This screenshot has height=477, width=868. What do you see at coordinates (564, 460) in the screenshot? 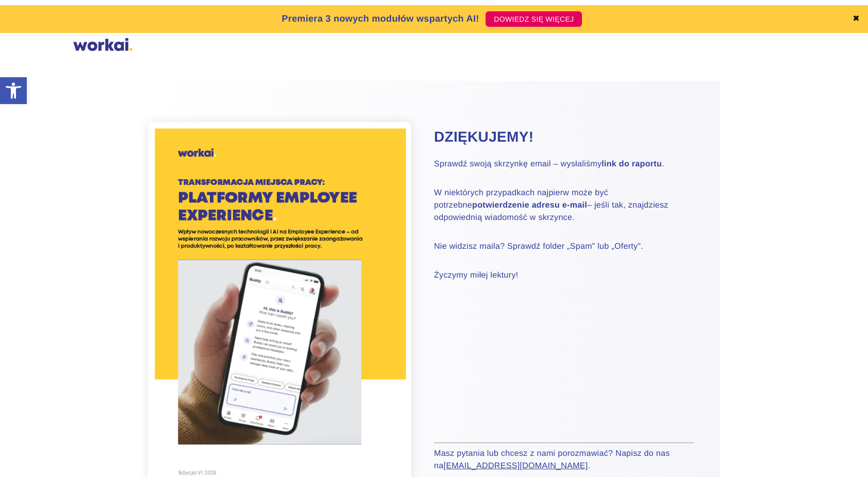
I see `p: Masz pytania lub chcesz z nami porozmawiać? Napisz do nas na .` at bounding box center [564, 460].